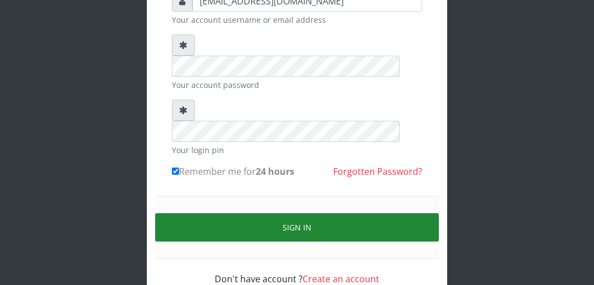 This screenshot has height=285, width=594. Describe the element at coordinates (233, 171) in the screenshot. I see `label: Remember me for` at that location.